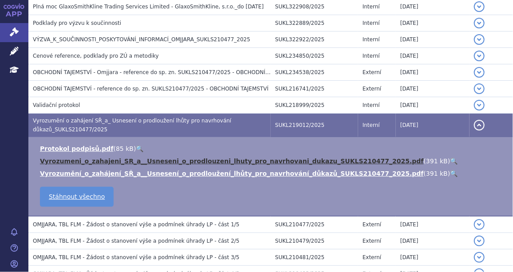 The width and height of the screenshot is (513, 272). Describe the element at coordinates (136, 224) in the screenshot. I see `span: OMJJARA, TBL FLM - Žádost o stanovení výše a podmínek úhrady LP - část 1/5` at that location.